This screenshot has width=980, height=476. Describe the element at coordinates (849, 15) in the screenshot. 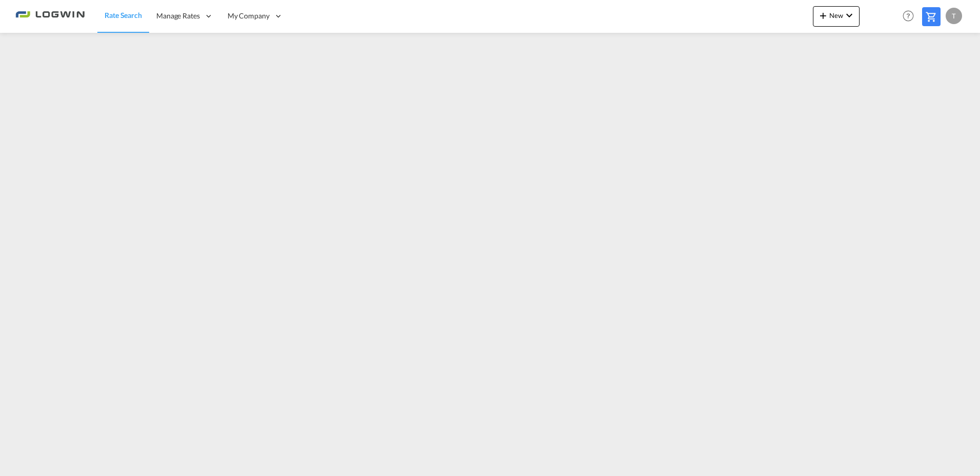

I see `md-icon: icon-chevron-down` at that location.